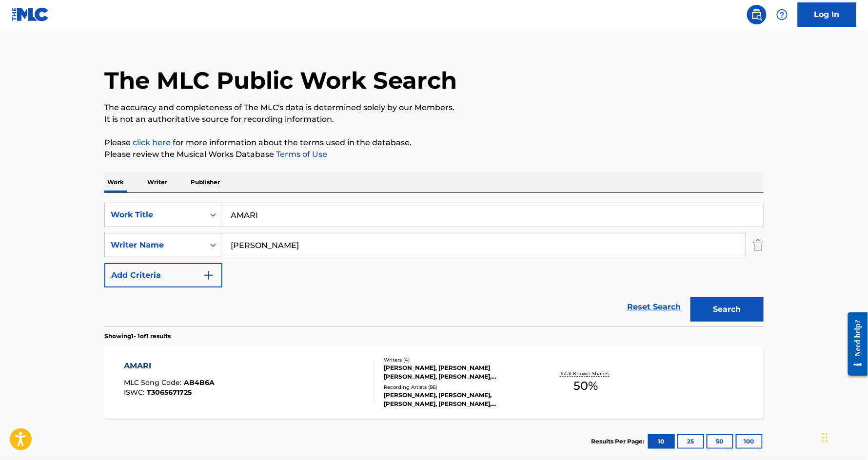 The width and height of the screenshot is (868, 460). I want to click on a: Reset Search, so click(654, 307).